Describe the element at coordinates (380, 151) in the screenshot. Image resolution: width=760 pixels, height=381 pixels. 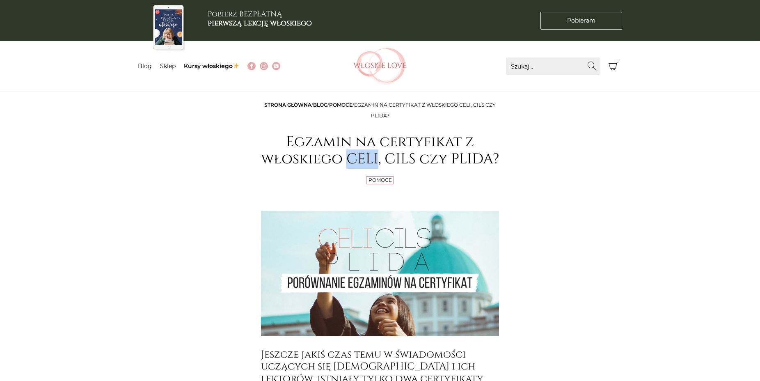
I see `h1: Egzamin na certyfikat z włoskiego CELI, CILS czy PLIDA?` at that location.